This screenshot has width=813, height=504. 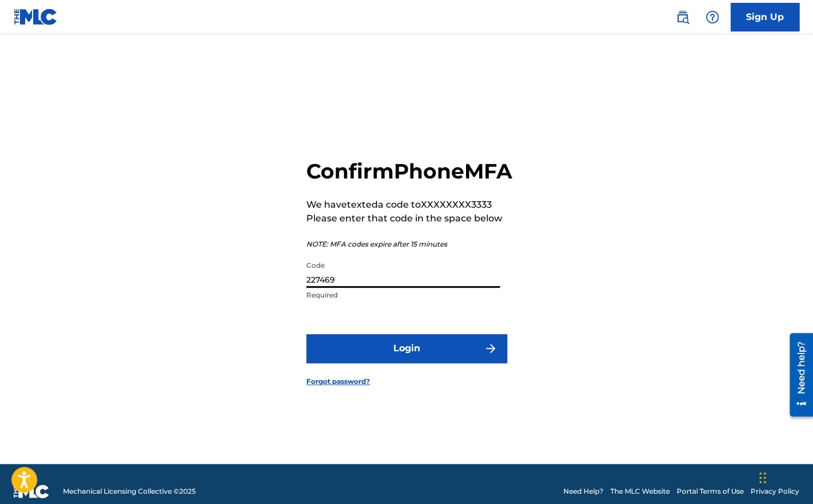 What do you see at coordinates (710, 491) in the screenshot?
I see `a: Portal Terms of Use` at bounding box center [710, 491].